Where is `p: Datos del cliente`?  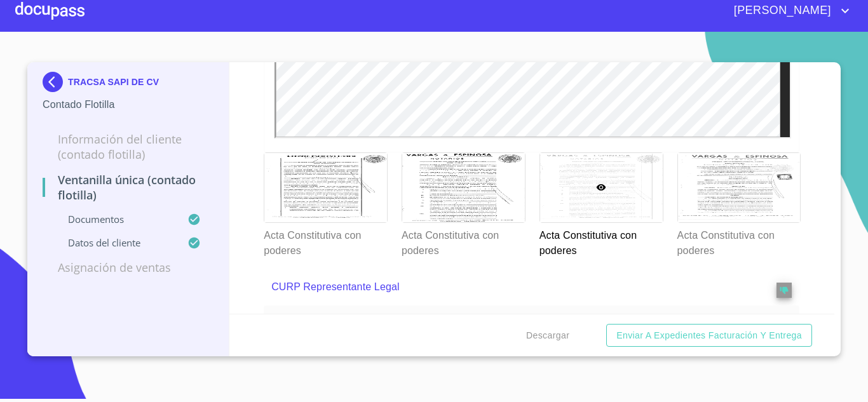
p: Datos del cliente is located at coordinates (115, 243).